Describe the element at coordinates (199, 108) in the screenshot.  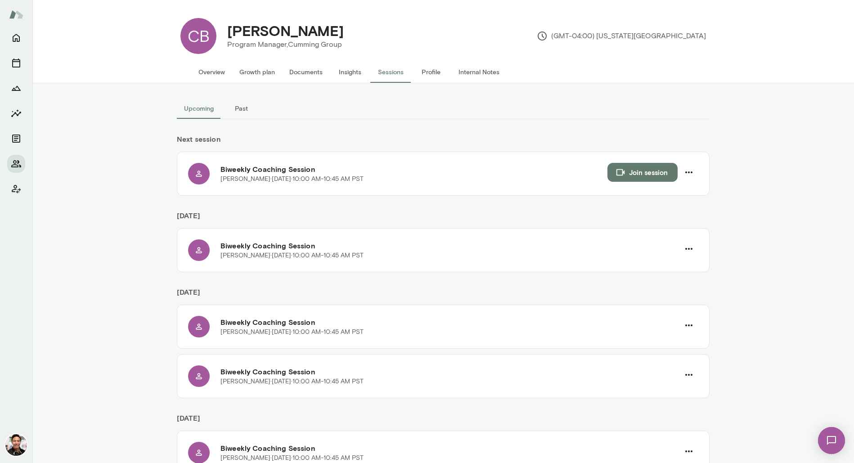
I see `button: Upcoming` at that location.